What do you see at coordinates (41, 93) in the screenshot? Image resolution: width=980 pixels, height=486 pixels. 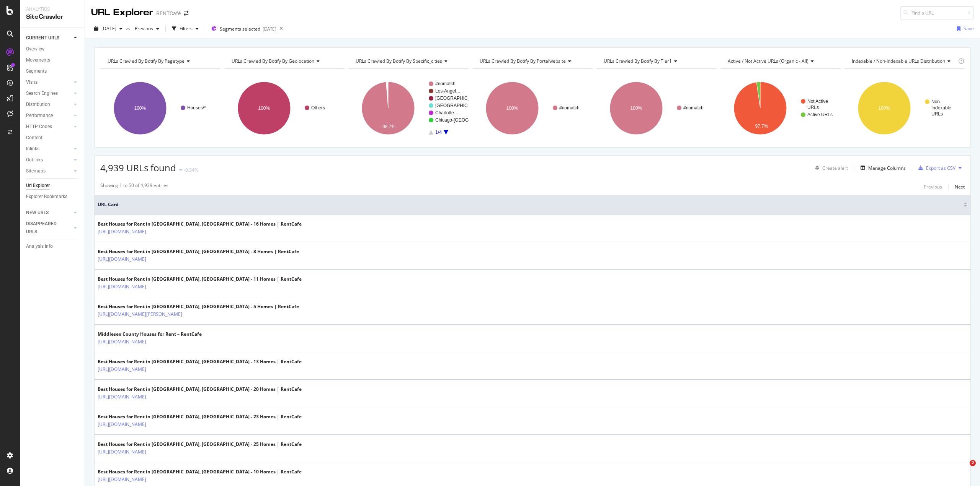 I see `div: Search Engines` at bounding box center [41, 93].